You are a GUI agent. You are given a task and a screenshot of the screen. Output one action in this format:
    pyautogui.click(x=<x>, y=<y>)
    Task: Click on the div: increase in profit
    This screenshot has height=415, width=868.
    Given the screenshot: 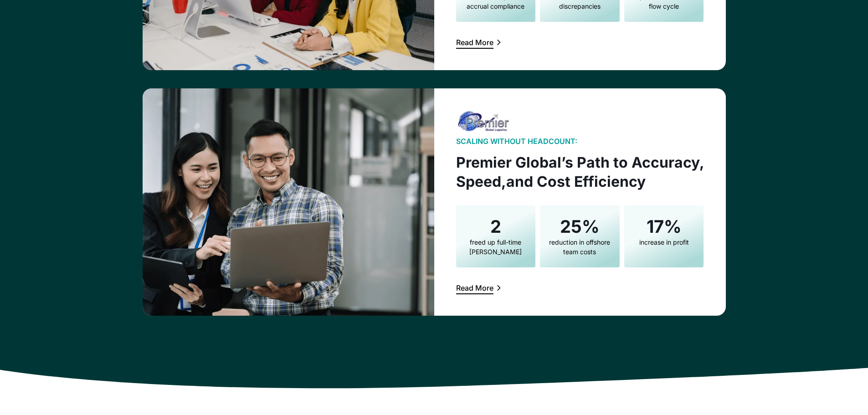 What is the action you would take?
    pyautogui.click(x=664, y=241)
    